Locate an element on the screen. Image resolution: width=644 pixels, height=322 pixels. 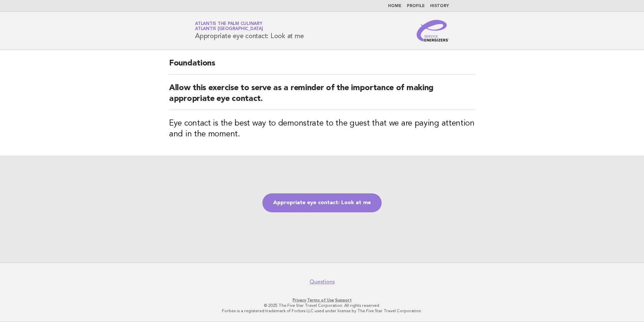
p: Forbes is a registered trademark of Forbes LLC used under license by The Five Star Travel Corpora... is located at coordinates (322, 311).